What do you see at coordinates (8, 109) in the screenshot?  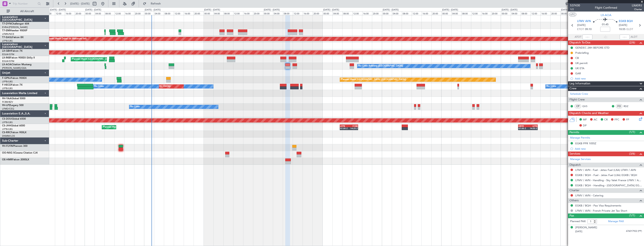 I see `a: LFMD/CEQ` at bounding box center [8, 109].